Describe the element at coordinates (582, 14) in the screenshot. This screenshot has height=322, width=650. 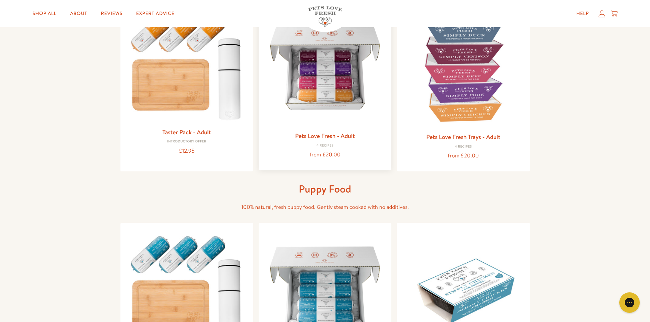
I see `a: Help` at that location.